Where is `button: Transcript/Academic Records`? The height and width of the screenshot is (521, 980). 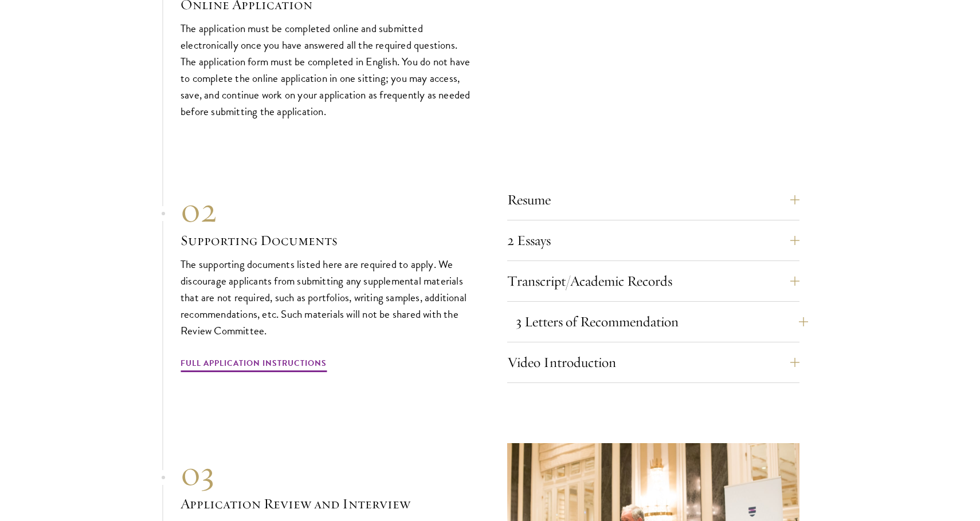 button: Transcript/Academic Records is located at coordinates (653, 281).